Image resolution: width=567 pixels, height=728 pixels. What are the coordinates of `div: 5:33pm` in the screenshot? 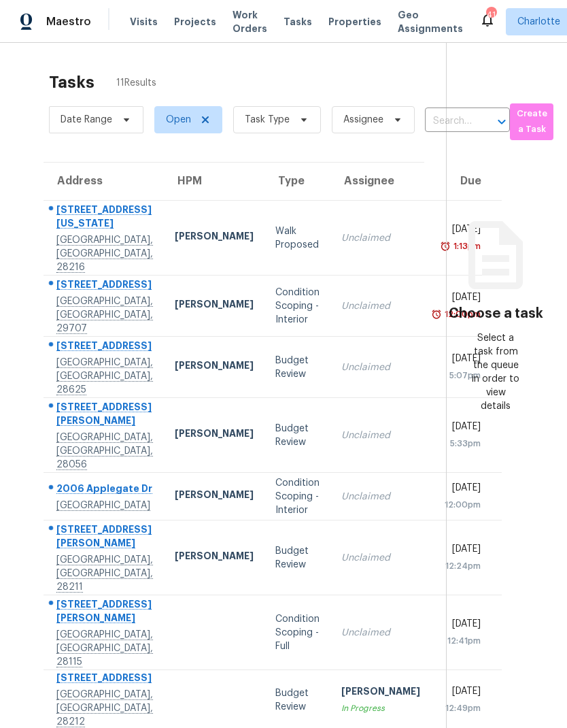 It's located at (461, 444).